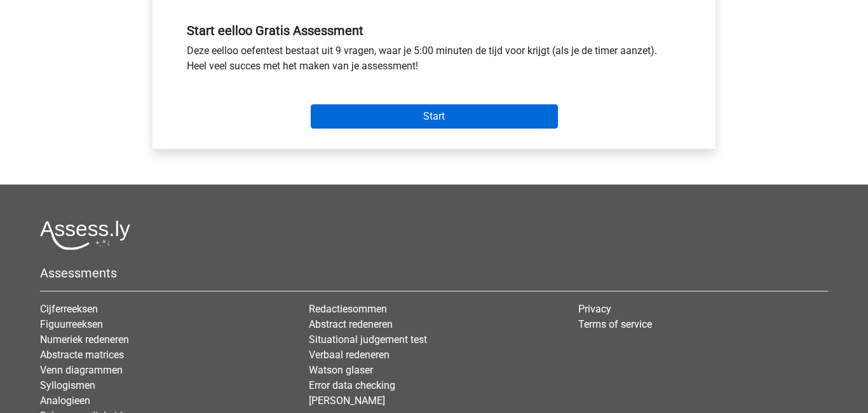 The width and height of the screenshot is (868, 413). What do you see at coordinates (68, 308) in the screenshot?
I see `a: Cijferreeksen` at bounding box center [68, 308].